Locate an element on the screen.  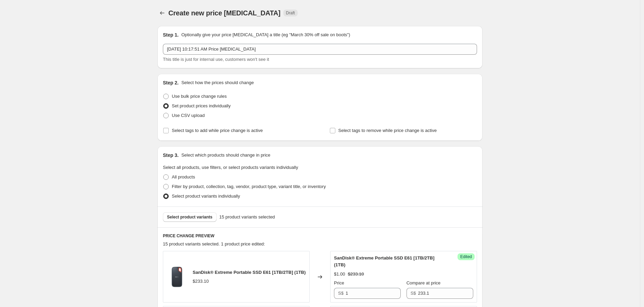
strike: $233.10 is located at coordinates (356, 274).